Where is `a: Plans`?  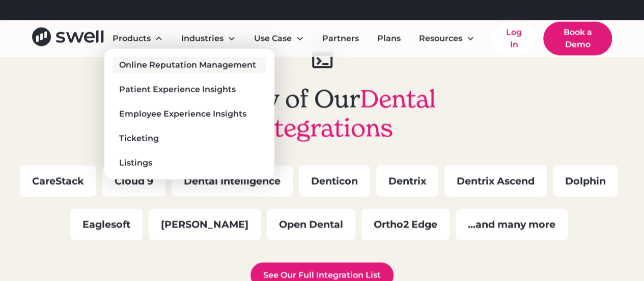
a: Plans is located at coordinates (389, 38).